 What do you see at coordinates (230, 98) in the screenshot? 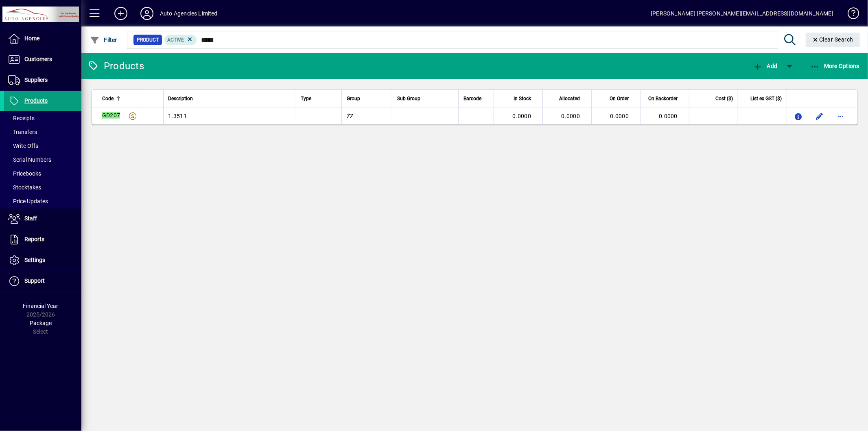
I see `div: Description` at bounding box center [230, 98].